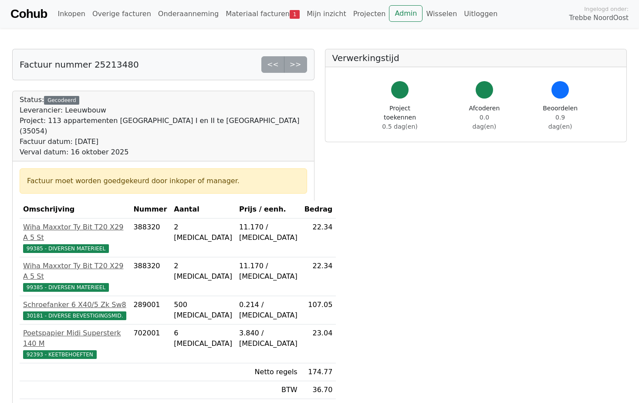 This screenshot has width=639, height=403. What do you see at coordinates (75, 344) in the screenshot?
I see `a: Poetspapier Midi Supersterk 140 M92393 - KEETBEHOEFTEN` at bounding box center [75, 344].